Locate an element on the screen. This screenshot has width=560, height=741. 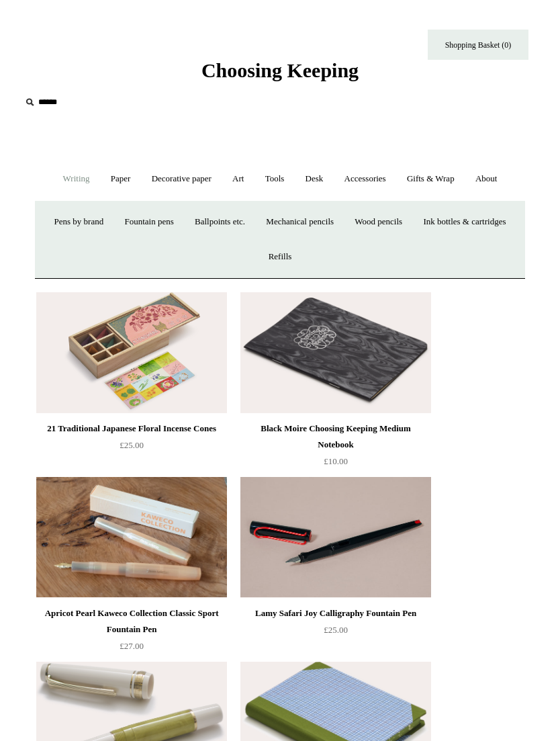
a: Apricot Pearl Kaweco Collection Classic Sport Fountain Pen £27.00 is located at coordinates (132, 633).